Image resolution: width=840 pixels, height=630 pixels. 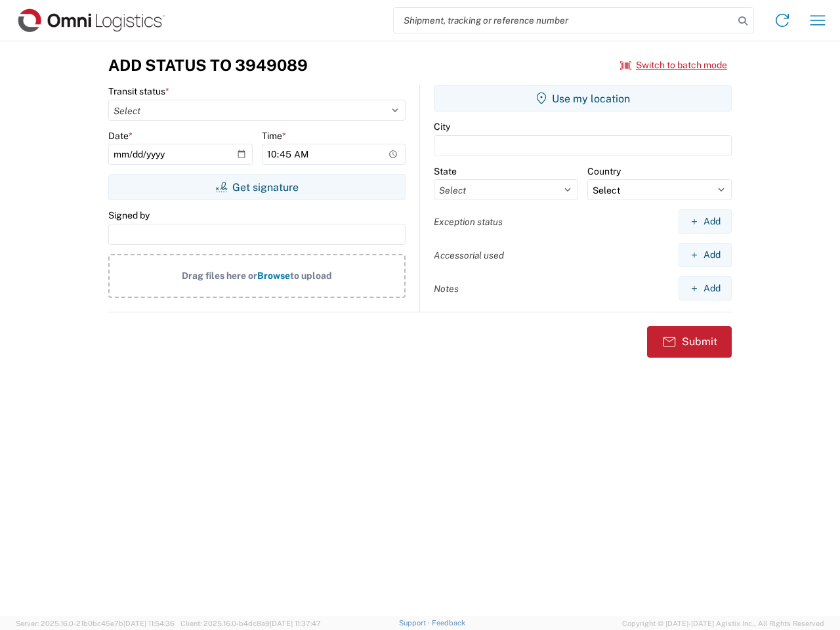 I want to click on input: Shipment, tracking or reference number, so click(x=564, y=21).